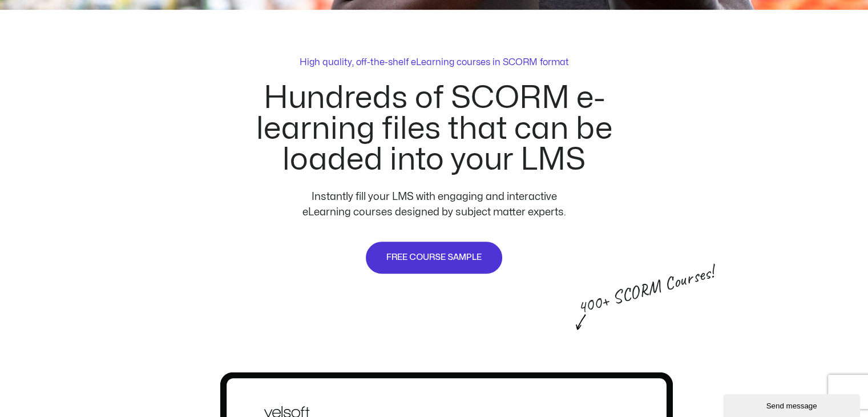  I want to click on h2: Hundreds of SCORM e-learning files that can be loaded into your LMS, so click(434, 129).